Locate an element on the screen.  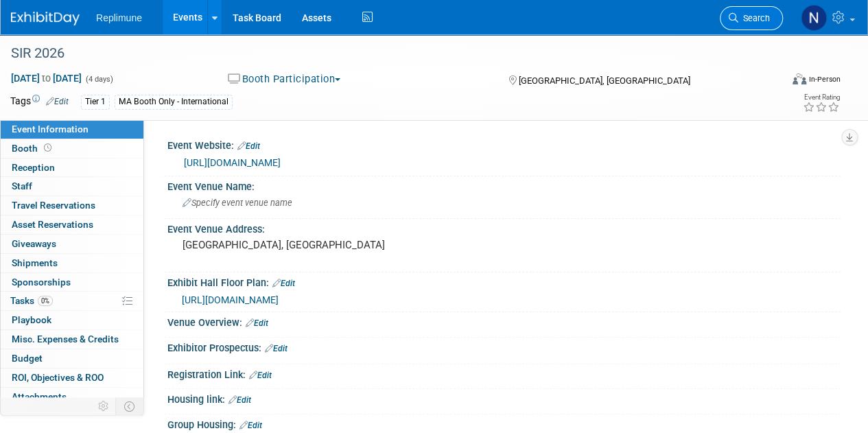
td: Tags is located at coordinates (39, 101).